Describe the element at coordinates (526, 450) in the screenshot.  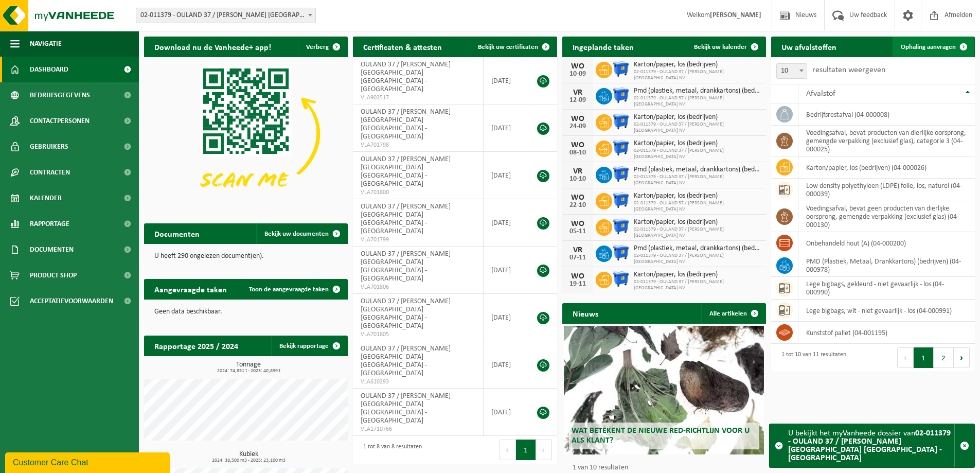
I see `button: 1` at that location.